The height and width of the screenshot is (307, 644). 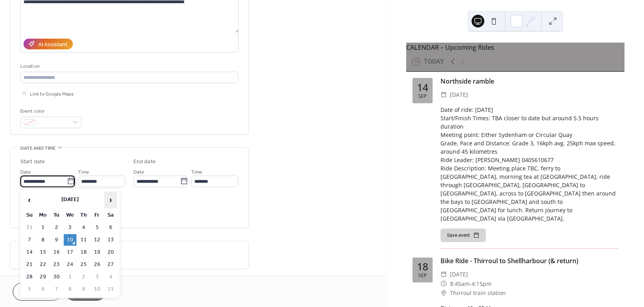 I want to click on div: Northside ramble, so click(x=529, y=81).